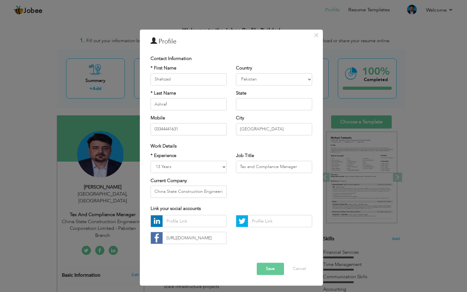  What do you see at coordinates (240, 118) in the screenshot?
I see `label: City` at bounding box center [240, 118].